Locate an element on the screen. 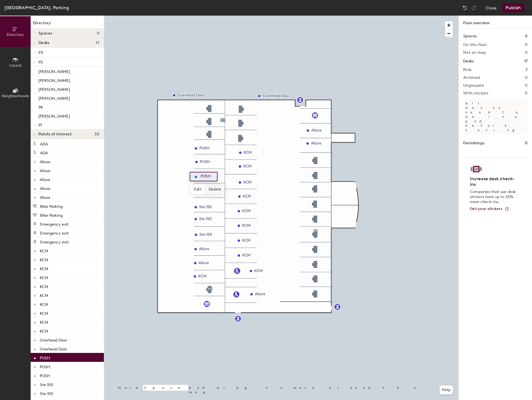 Image resolution: width=532 pixels, height=400 pixels. p: P4 is located at coordinates (40, 106).